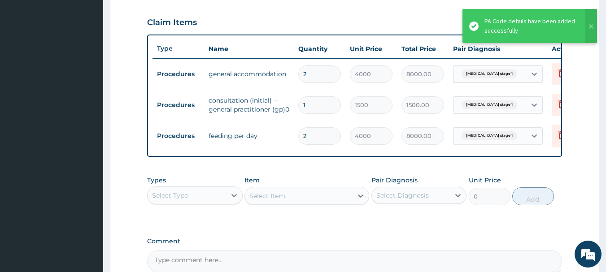  I want to click on th: Unit Price, so click(371, 49).